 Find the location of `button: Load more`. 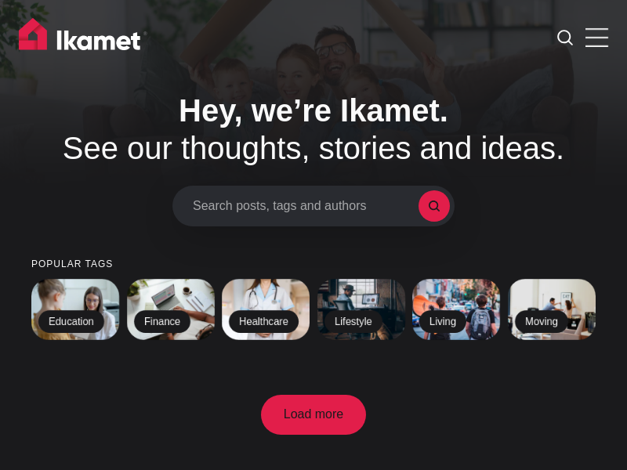

button: Load more is located at coordinates (314, 415).